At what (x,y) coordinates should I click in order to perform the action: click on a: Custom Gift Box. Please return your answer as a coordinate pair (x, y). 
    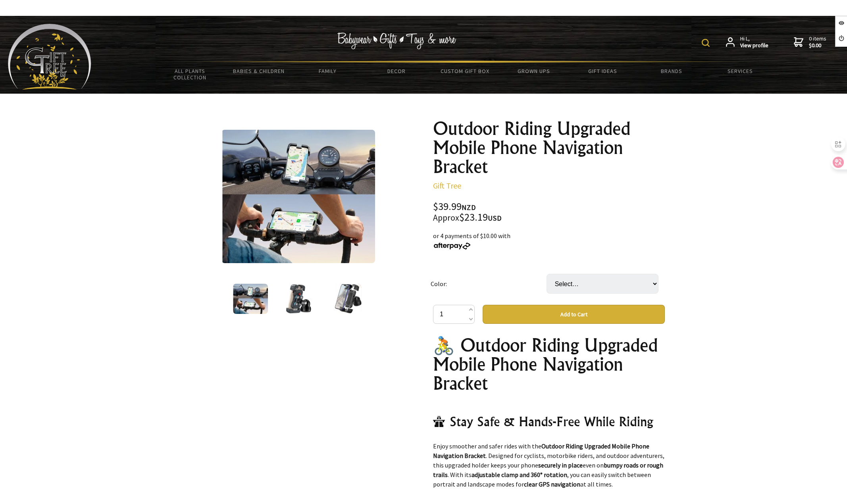
    Looking at the image, I should click on (465, 71).